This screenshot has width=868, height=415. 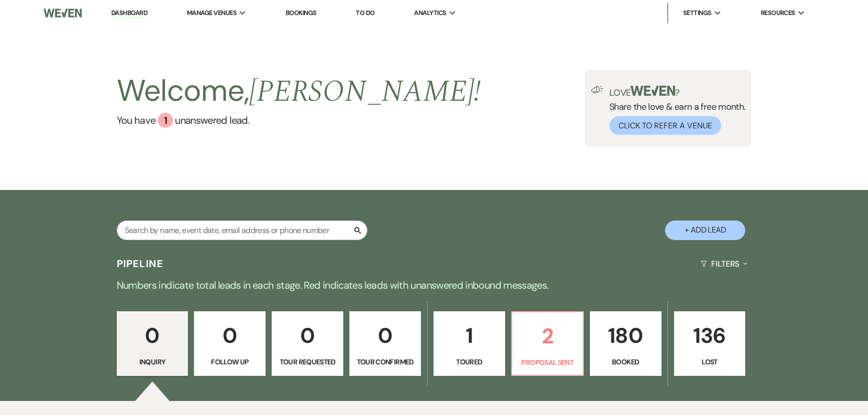 I want to click on button: + Add Lead, so click(x=705, y=230).